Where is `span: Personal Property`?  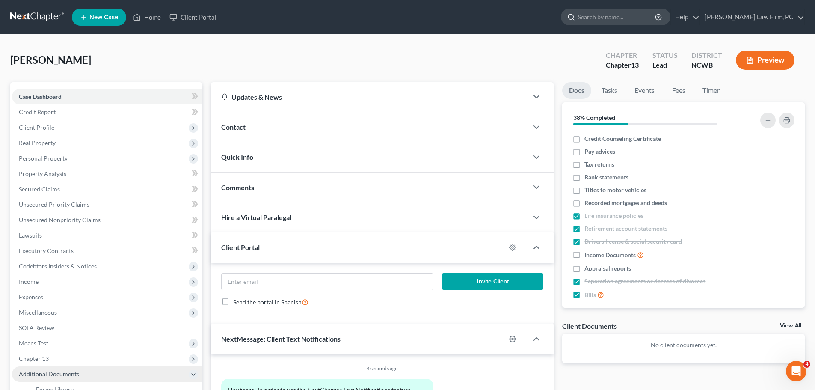
span: Personal Property is located at coordinates (43, 158).